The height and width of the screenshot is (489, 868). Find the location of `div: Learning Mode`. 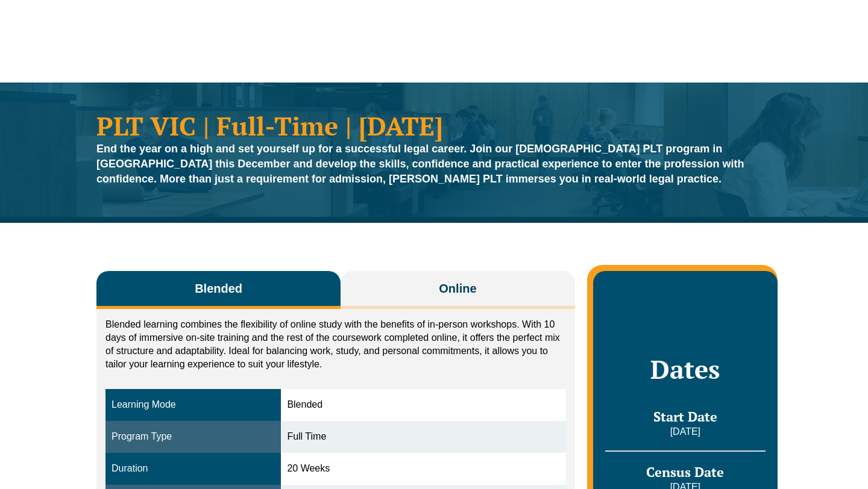

div: Learning Mode is located at coordinates (193, 405).